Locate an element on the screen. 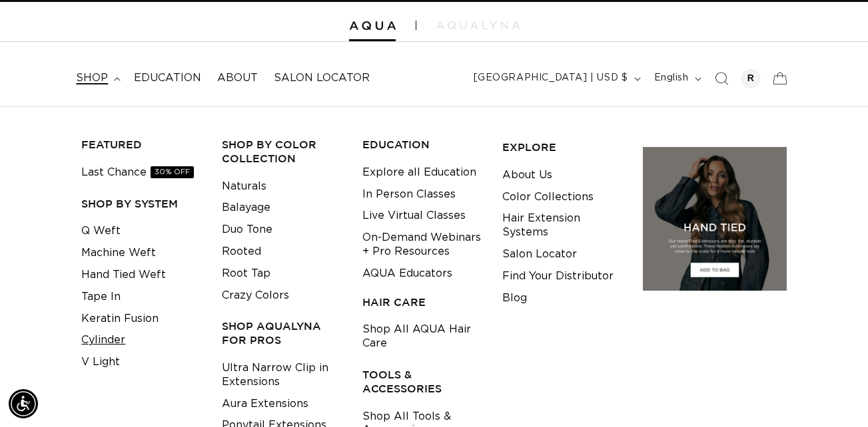  a: Q Weft is located at coordinates (101, 231).